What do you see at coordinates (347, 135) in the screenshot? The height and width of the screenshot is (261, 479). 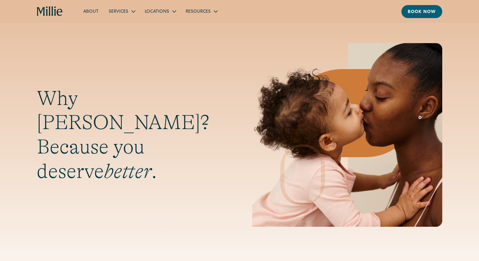 I see `img: Mother and baby sharing a kiss, highlighting the emotional bond and nurturing care at the heart o...` at bounding box center [347, 135].